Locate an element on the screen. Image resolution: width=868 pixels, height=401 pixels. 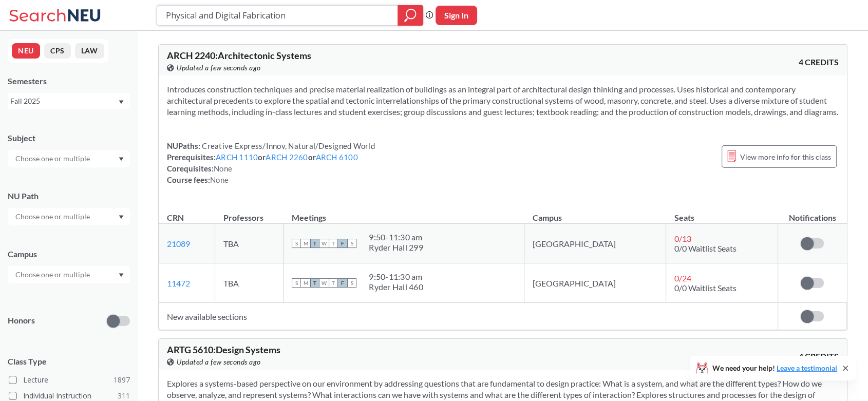
div: NU Path is located at coordinates (69, 196).